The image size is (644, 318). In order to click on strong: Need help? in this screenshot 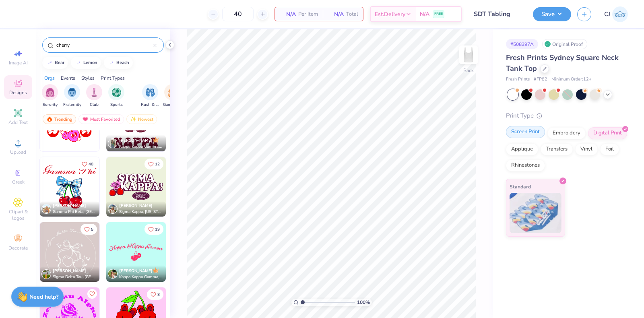, I will do `click(44, 297)`.